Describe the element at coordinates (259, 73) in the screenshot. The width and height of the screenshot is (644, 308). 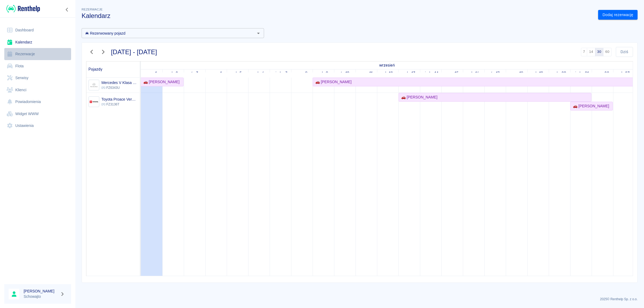
I see `a: 6 września 2025` at that location.